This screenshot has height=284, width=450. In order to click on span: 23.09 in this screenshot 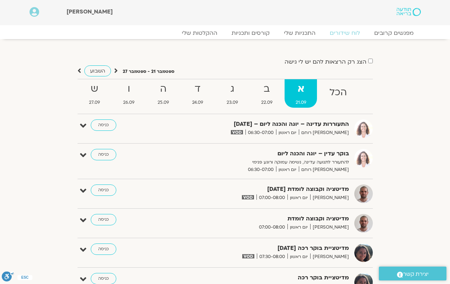, I will do `click(232, 103)`.